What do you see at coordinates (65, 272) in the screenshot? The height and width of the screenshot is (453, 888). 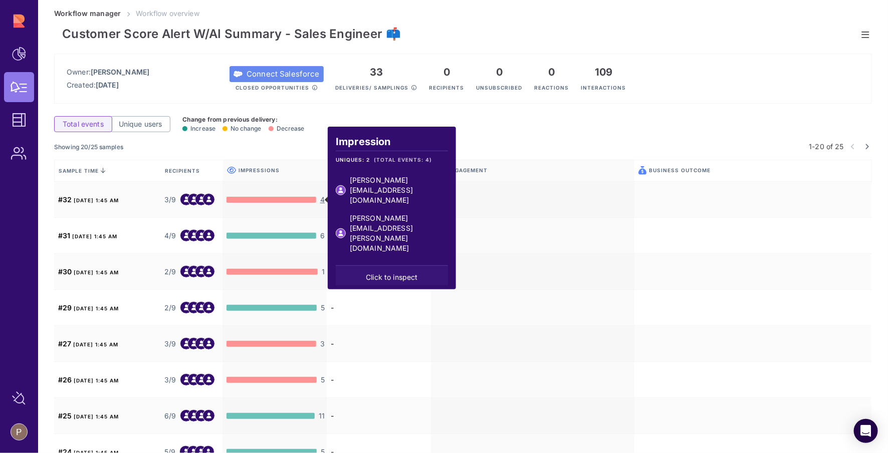 I see `span: #30` at bounding box center [65, 272].